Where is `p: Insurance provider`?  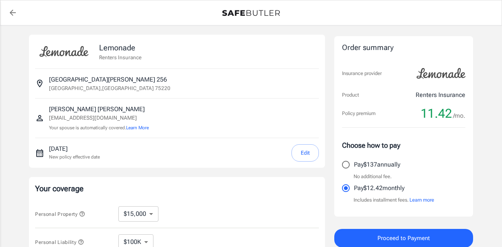 p: Insurance provider is located at coordinates (361, 74).